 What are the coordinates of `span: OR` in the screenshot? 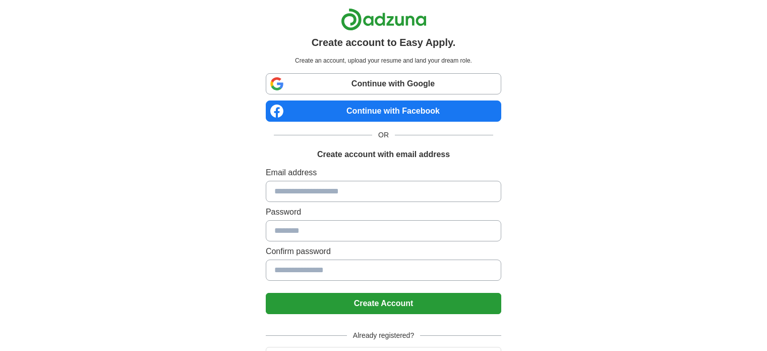 It's located at (383, 135).